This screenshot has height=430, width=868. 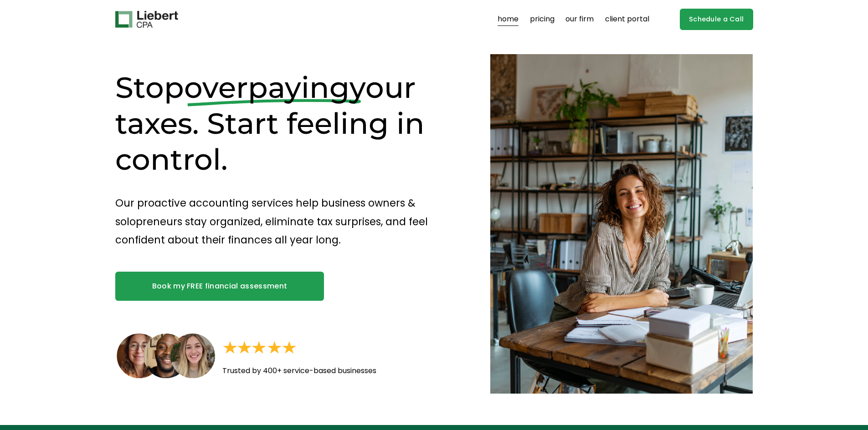 I want to click on a: pricing, so click(x=542, y=19).